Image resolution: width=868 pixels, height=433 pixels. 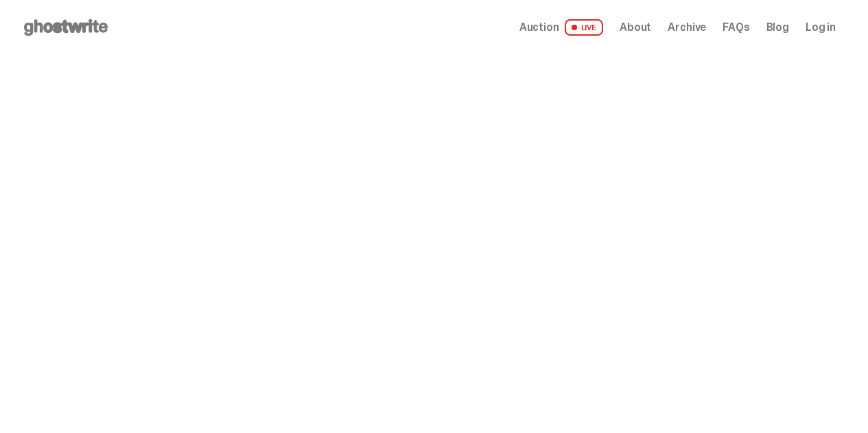 I want to click on a: FAQs, so click(x=736, y=28).